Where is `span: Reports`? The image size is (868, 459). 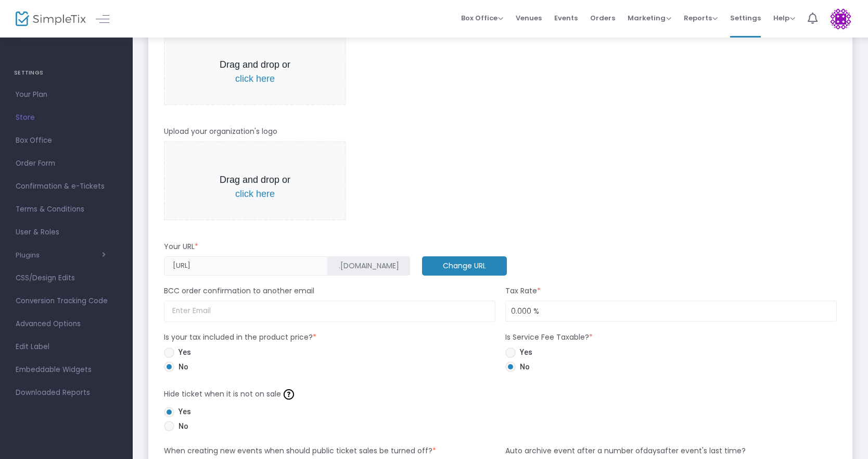
span: Reports is located at coordinates (700, 18).